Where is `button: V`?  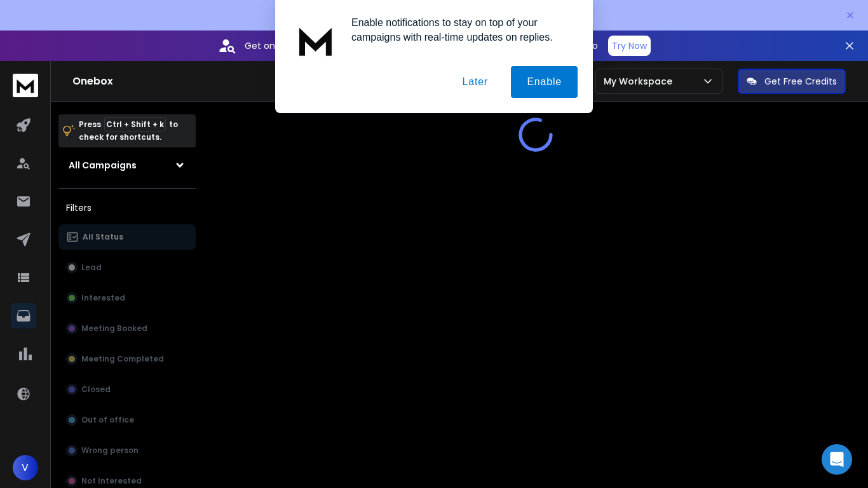
button: V is located at coordinates (25, 467).